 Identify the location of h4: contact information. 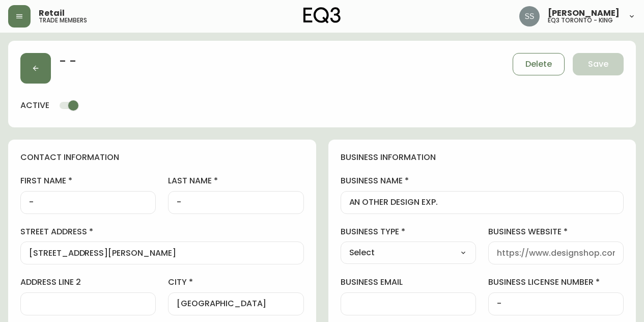
(162, 157).